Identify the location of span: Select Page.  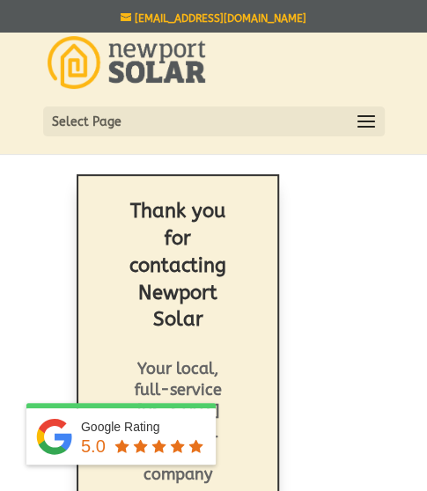
(86, 121).